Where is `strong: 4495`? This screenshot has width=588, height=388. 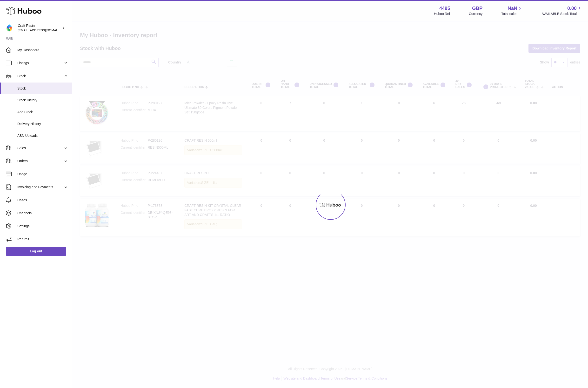
strong: 4495 is located at coordinates (445, 8).